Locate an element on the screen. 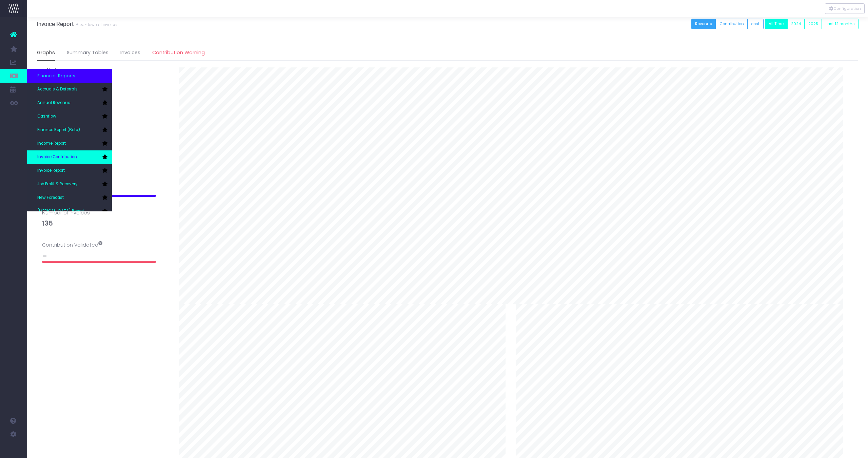 Image resolution: width=868 pixels, height=458 pixels. a: Annual Revenue is located at coordinates (70, 103).